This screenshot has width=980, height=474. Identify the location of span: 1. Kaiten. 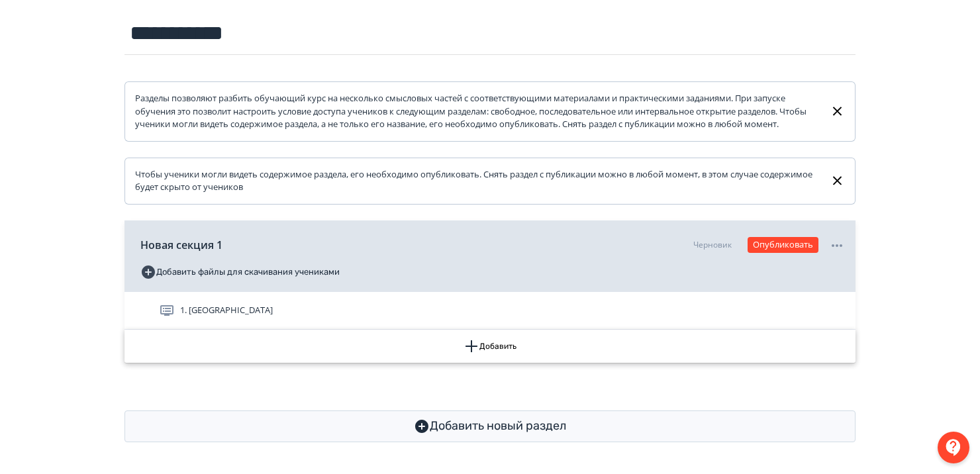
(226, 311).